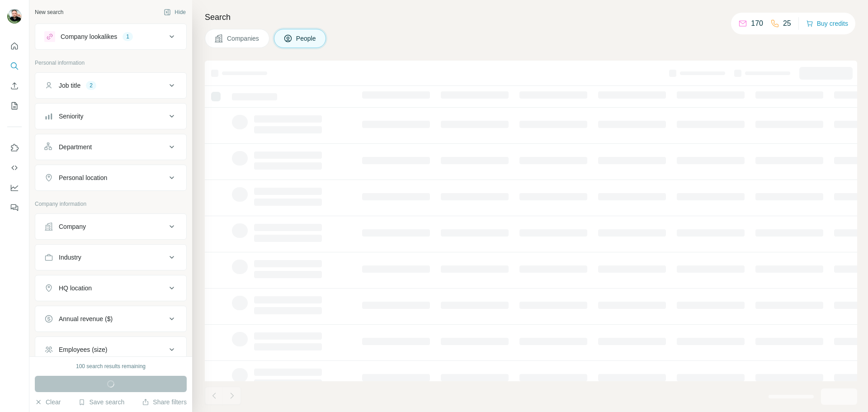 The image size is (868, 412). I want to click on button: Enrich CSV, so click(15, 86).